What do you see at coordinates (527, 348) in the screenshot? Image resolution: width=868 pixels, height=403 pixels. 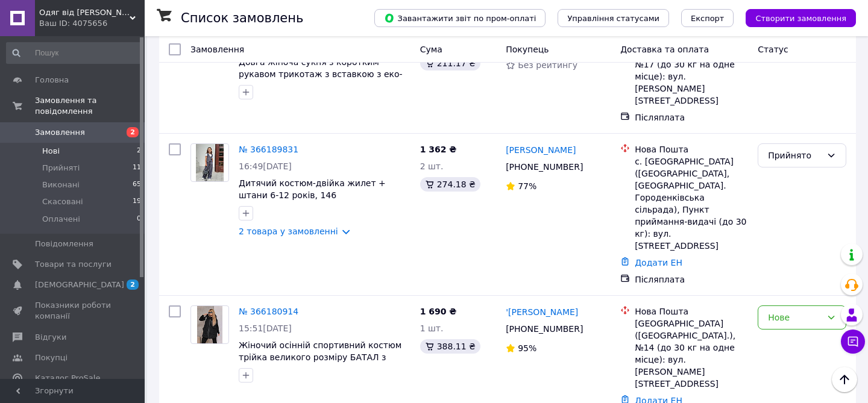 I see `span: 95%` at bounding box center [527, 348].